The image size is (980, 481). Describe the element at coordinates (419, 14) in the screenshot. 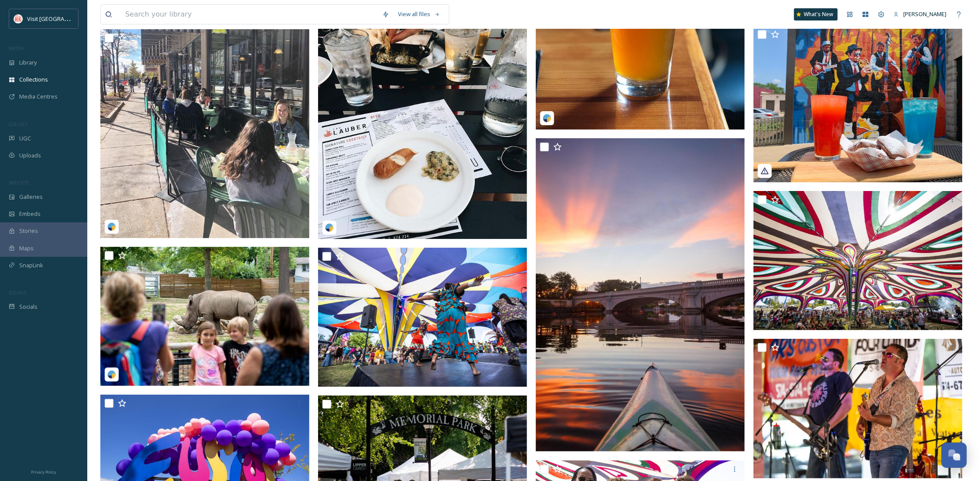

I see `a: View all files` at that location.